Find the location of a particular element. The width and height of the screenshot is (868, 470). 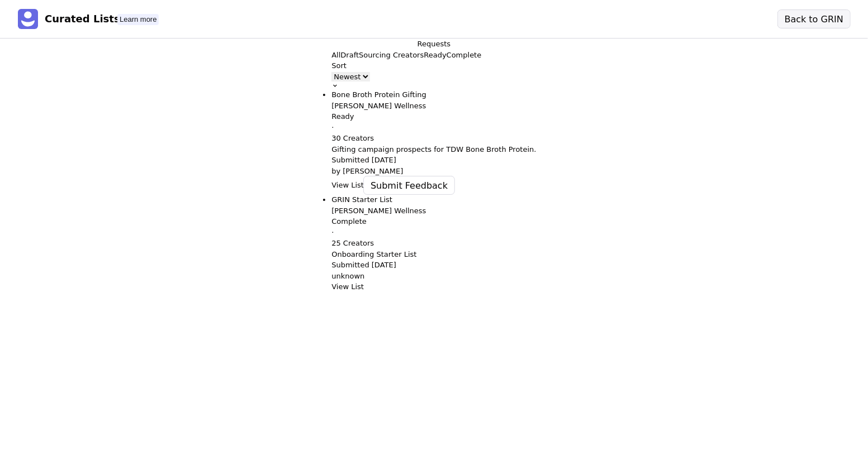

p: Gifting campaign prospects for TDW Bone Broth Protein. is located at coordinates (434, 150).